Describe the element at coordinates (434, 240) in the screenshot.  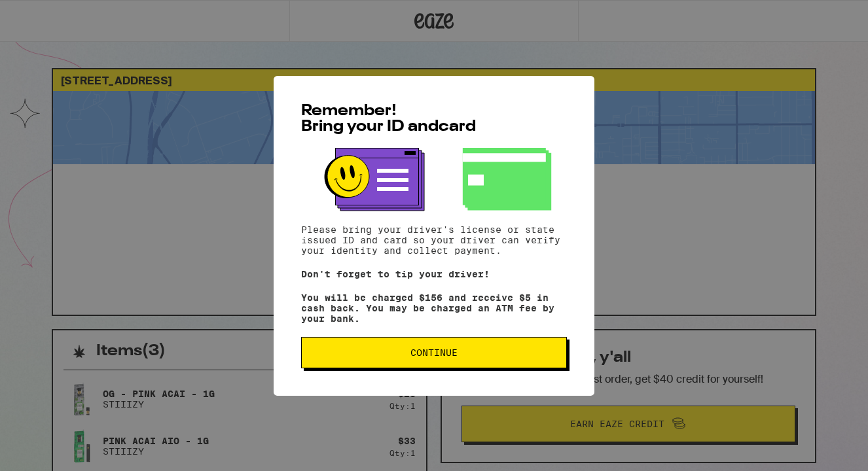
I see `p: Please bring your driver's license or state issued ID and card so your driver can verify your ide...` at that location.